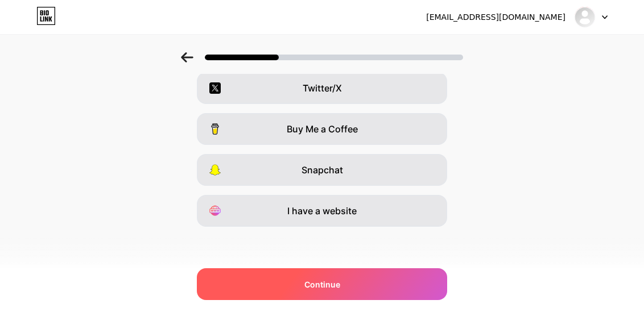 This screenshot has height=329, width=644. What do you see at coordinates (322, 169) in the screenshot?
I see `span: Snapchat` at bounding box center [322, 169].